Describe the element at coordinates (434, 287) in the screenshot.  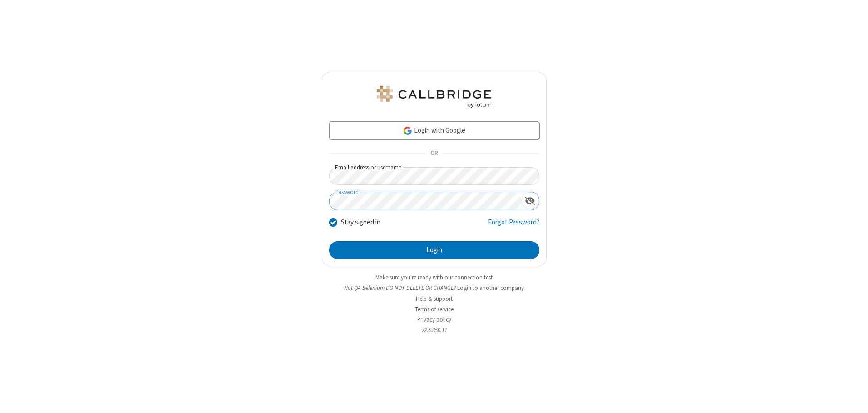
I see `li: Not QA Selenium DO NOT DELETE OR CHANGE?` at that location.